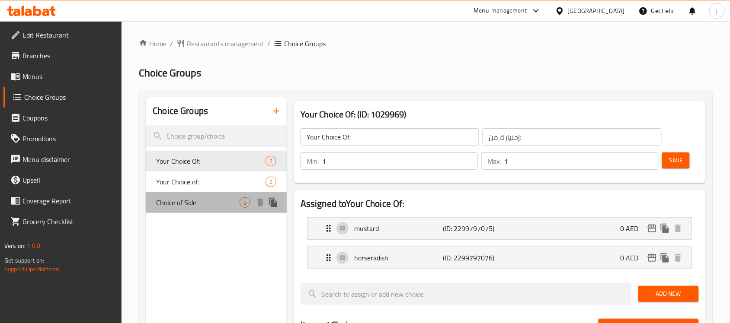  I want to click on div: Choice of Side5deleteduplicate, so click(216, 203).